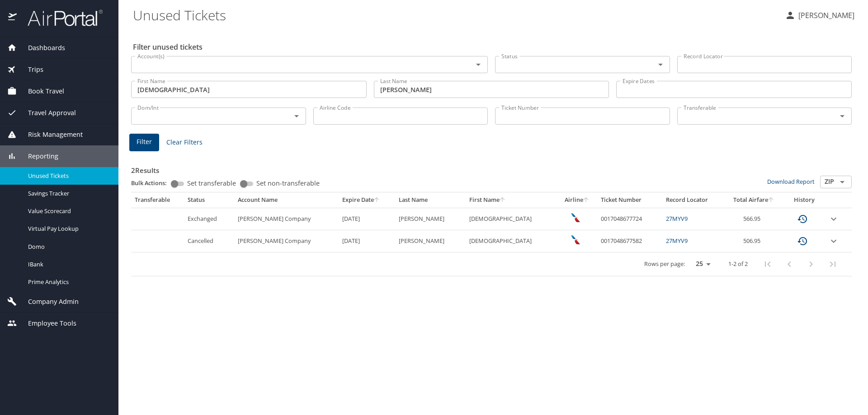  Describe the element at coordinates (68, 229) in the screenshot. I see `span: Virtual Pay Lookup` at that location.